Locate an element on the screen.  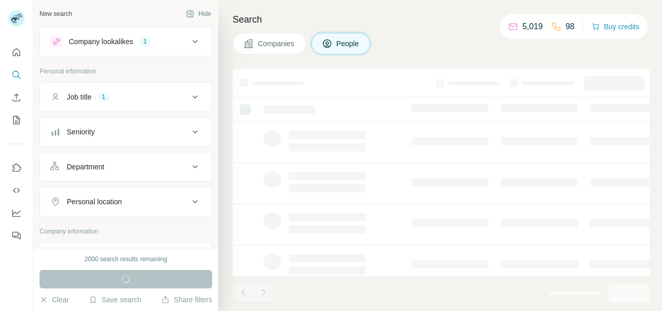
button: Enrich CSV is located at coordinates (16, 98).